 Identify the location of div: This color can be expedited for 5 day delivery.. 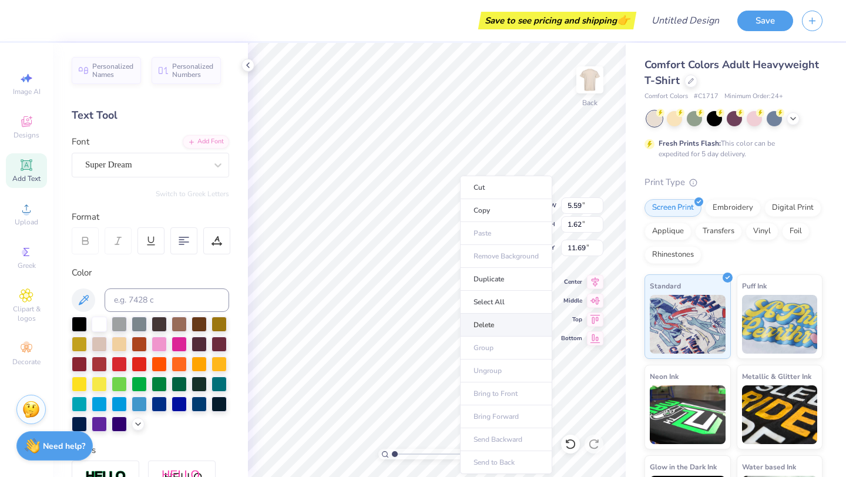
(731, 149).